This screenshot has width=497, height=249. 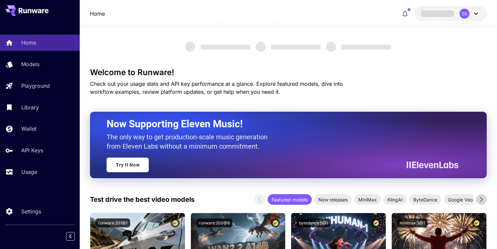 I want to click on span: Google Veo, so click(x=461, y=199).